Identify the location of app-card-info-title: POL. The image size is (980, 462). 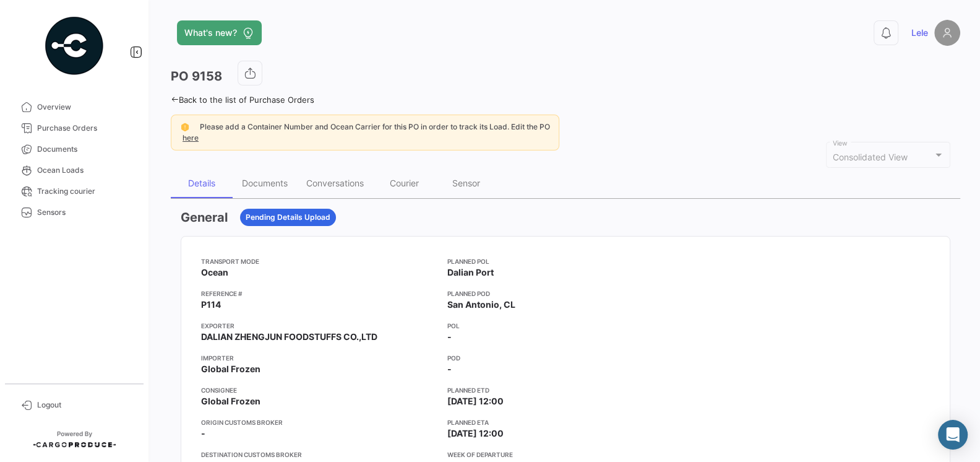
(565, 326).